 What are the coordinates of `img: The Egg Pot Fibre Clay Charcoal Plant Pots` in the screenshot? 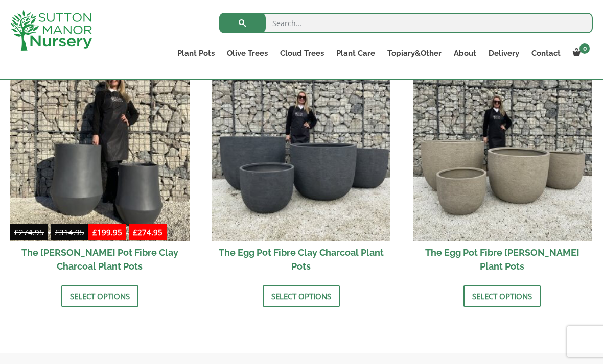 It's located at (301, 151).